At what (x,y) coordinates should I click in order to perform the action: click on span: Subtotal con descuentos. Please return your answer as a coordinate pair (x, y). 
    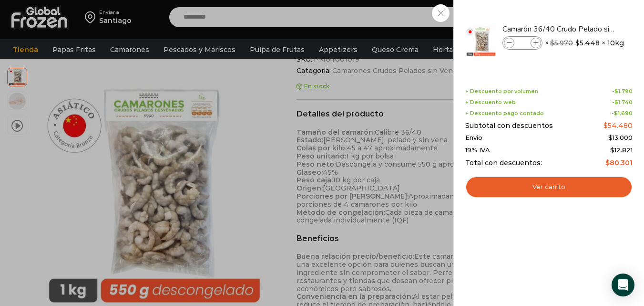
    Looking at the image, I should click on (509, 125).